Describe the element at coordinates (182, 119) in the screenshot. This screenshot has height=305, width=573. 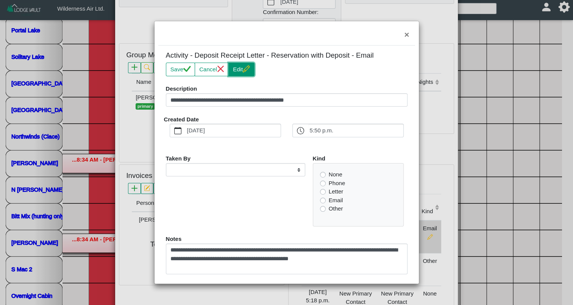
I see `b: Created Date` at that location.